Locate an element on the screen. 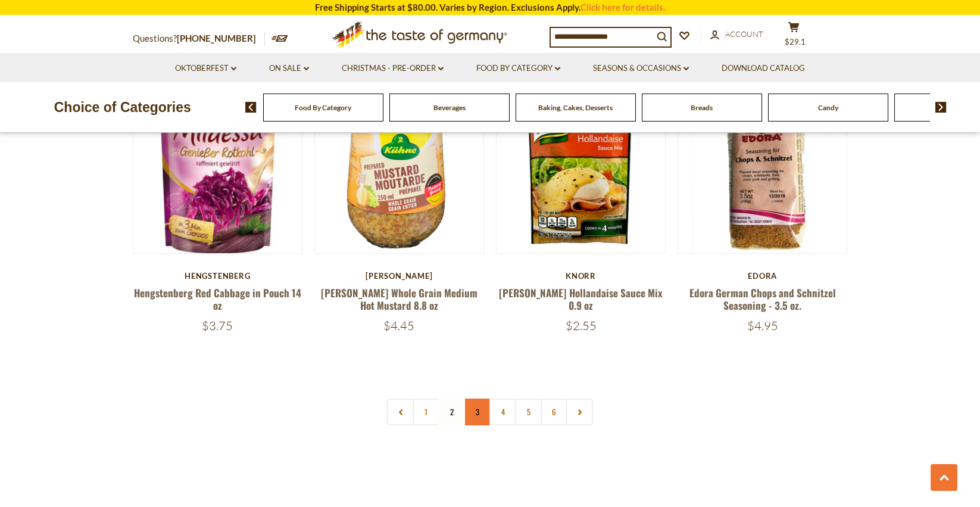 The width and height of the screenshot is (980, 507). a: 3 is located at coordinates (477, 412).